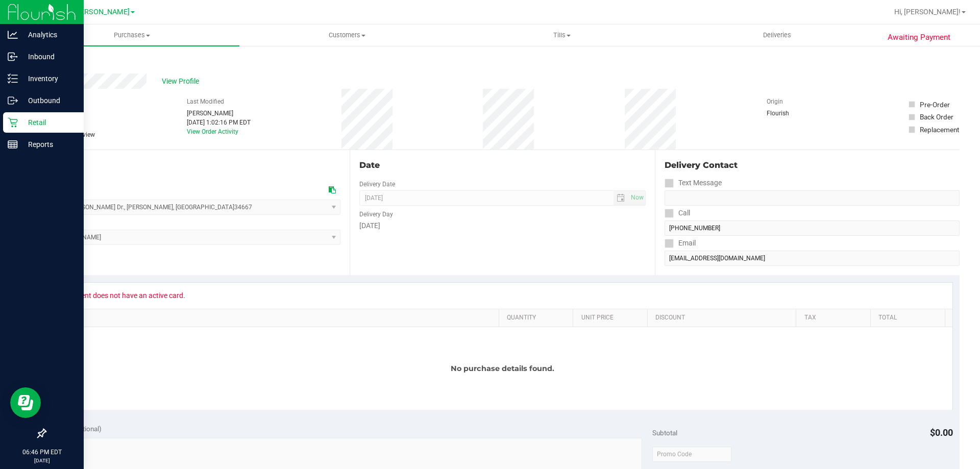 The image size is (980, 469). What do you see at coordinates (13, 35) in the screenshot?
I see `inline-svg: Analytics` at bounding box center [13, 35].